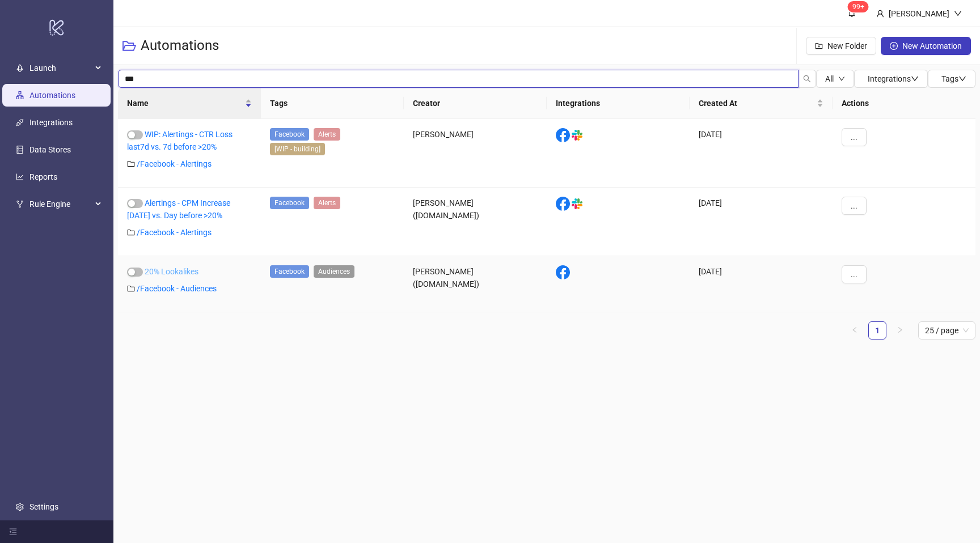  I want to click on span: user, so click(880, 14).